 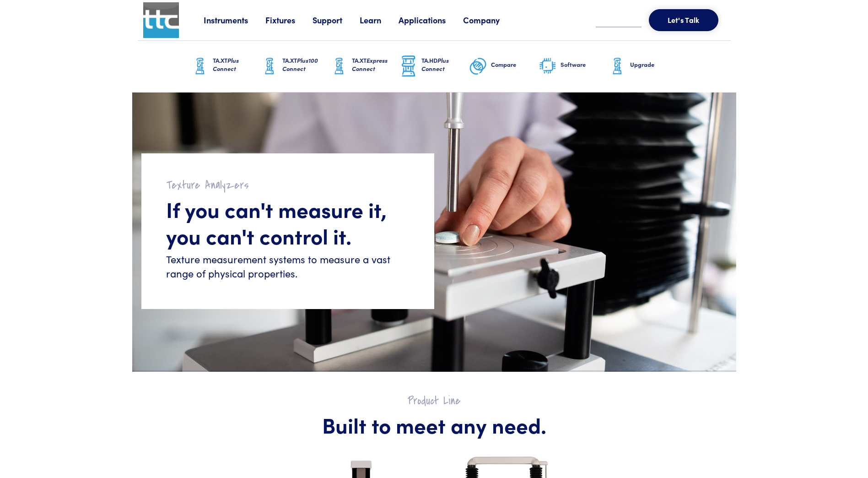 I want to click on h6: Software, so click(x=584, y=65).